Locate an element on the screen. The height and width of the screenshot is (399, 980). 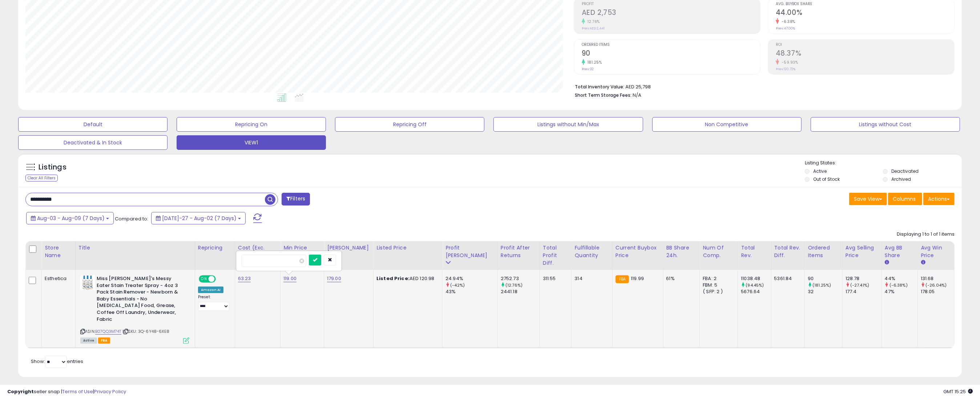
small: (94.45%) is located at coordinates (755, 286).